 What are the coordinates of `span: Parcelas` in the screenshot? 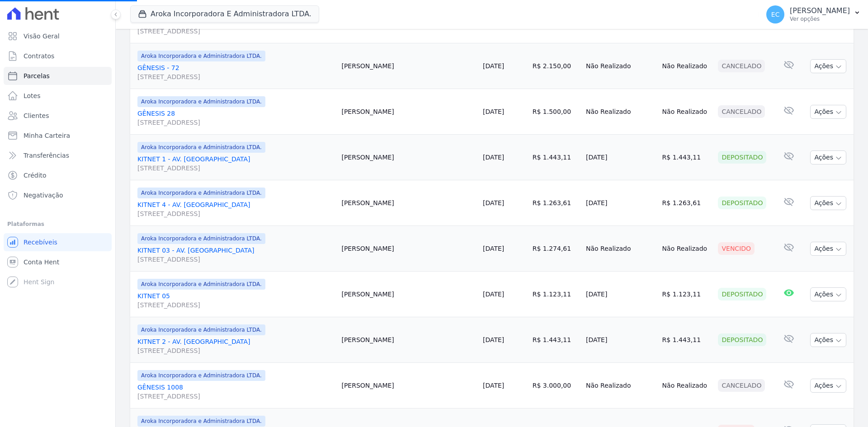 It's located at (36, 76).